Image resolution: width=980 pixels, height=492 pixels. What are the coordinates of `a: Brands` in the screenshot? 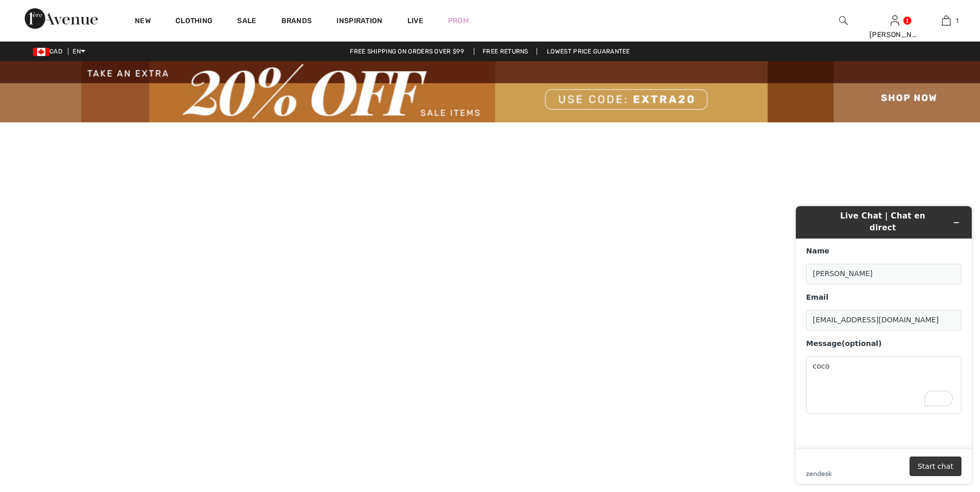 It's located at (297, 21).